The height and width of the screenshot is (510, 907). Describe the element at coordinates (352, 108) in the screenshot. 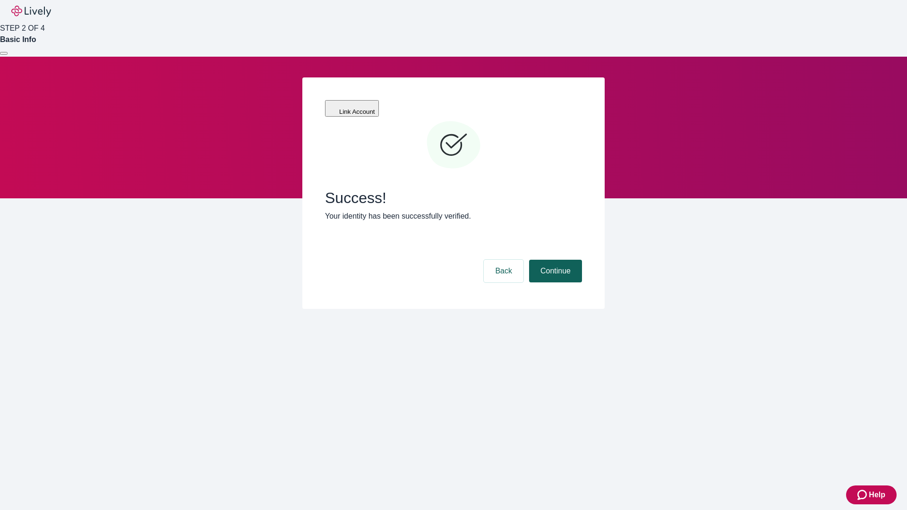

I see `button: Link Account` at that location.